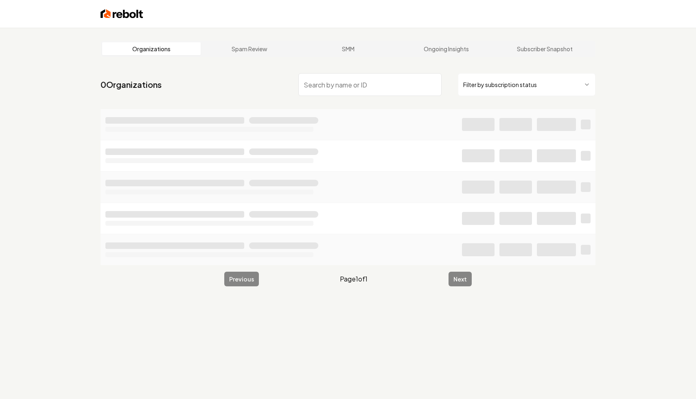 The height and width of the screenshot is (399, 696). I want to click on a: Subscriber Snapshot, so click(545, 49).